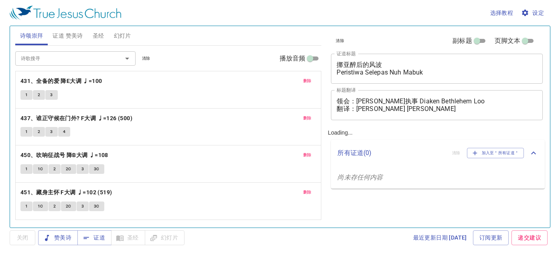 The image size is (560, 256). What do you see at coordinates (391, 153) in the screenshot?
I see `p: 所有证道 ( 0 )` at bounding box center [391, 153].